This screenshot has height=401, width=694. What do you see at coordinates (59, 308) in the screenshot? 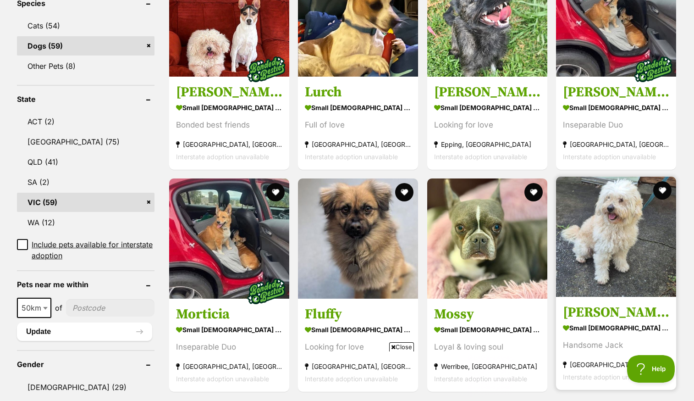
I see `span: of` at bounding box center [59, 308].